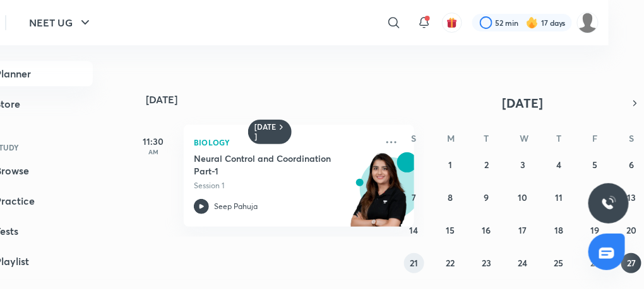 The width and height of the screenshot is (644, 289). Describe the element at coordinates (61, 23) in the screenshot. I see `button: NEET UG` at that location.